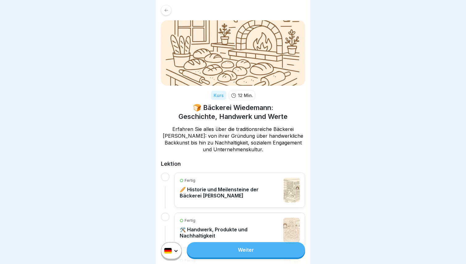  What do you see at coordinates (246, 250) in the screenshot?
I see `a: Weiter` at bounding box center [246, 250].